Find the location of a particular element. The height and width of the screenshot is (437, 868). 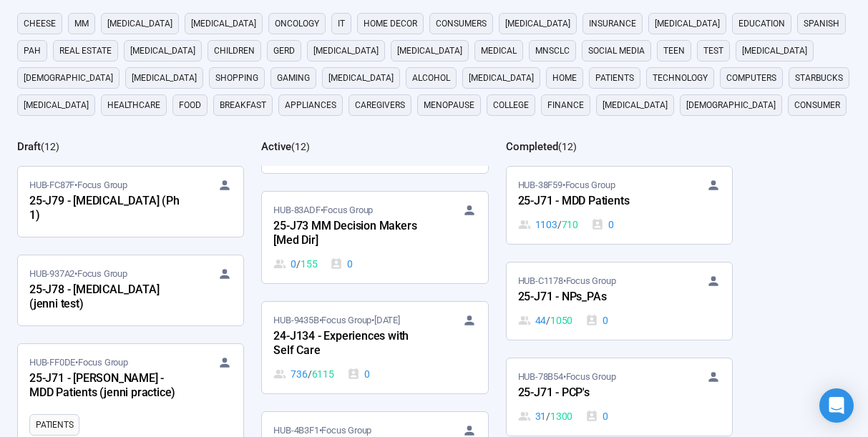

span: mnsclc is located at coordinates (553, 51).